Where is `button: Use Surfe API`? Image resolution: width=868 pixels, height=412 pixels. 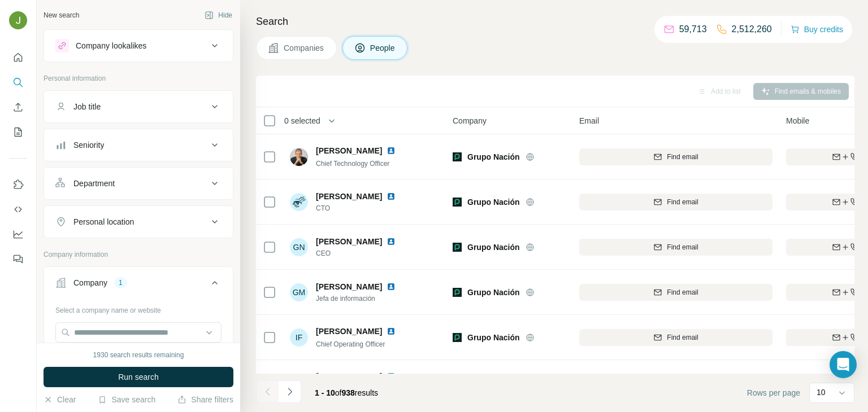 button: Use Surfe API is located at coordinates (18, 210).